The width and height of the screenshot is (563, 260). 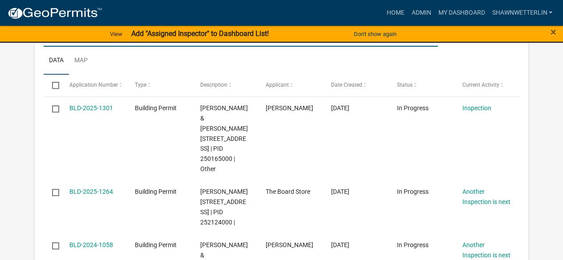 What do you see at coordinates (289, 245) in the screenshot?
I see `span: Torrey Kistler` at bounding box center [289, 245].